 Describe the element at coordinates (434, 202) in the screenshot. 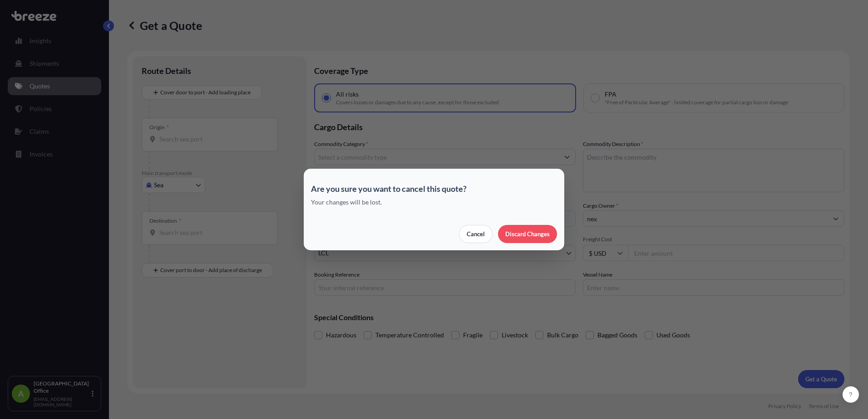

I see `p: Your changes will be lost.` at that location.